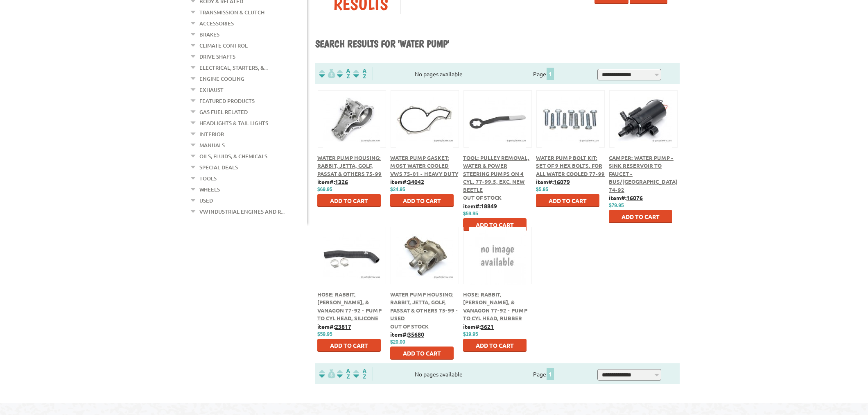 The width and height of the screenshot is (868, 415). What do you see at coordinates (570, 165) in the screenshot?
I see `span: Water Pump Bolt Kit: Set of 9 hex bolts. For all water cooled 77-99` at bounding box center [570, 165].